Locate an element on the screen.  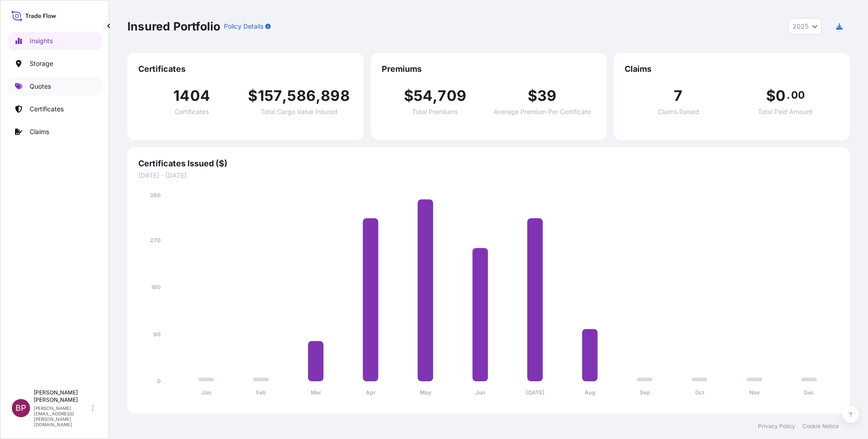
a: Storage is located at coordinates (54, 63).